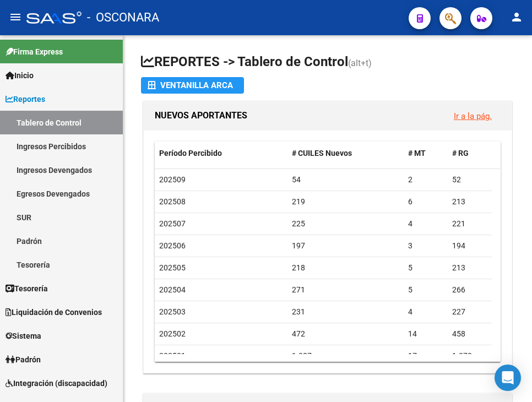  Describe the element at coordinates (345, 289) in the screenshot. I see `div: 271` at that location.